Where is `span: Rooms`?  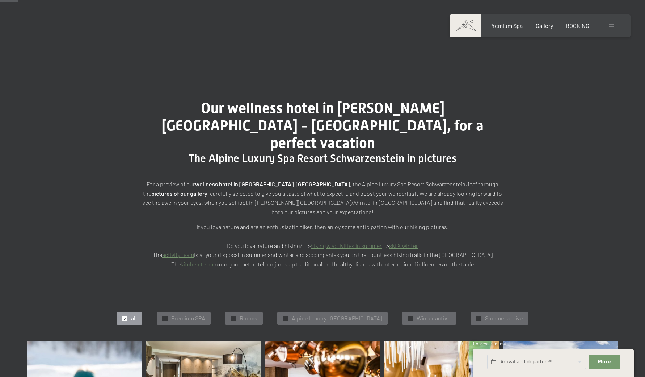 span: Rooms is located at coordinates (248, 318).